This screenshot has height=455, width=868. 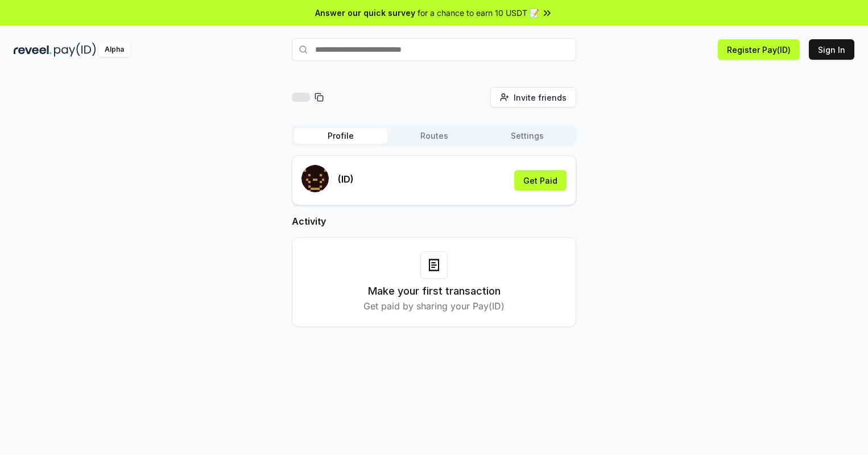 What do you see at coordinates (434, 306) in the screenshot?
I see `p: Get paid by sharing your Pay(ID)` at bounding box center [434, 306].